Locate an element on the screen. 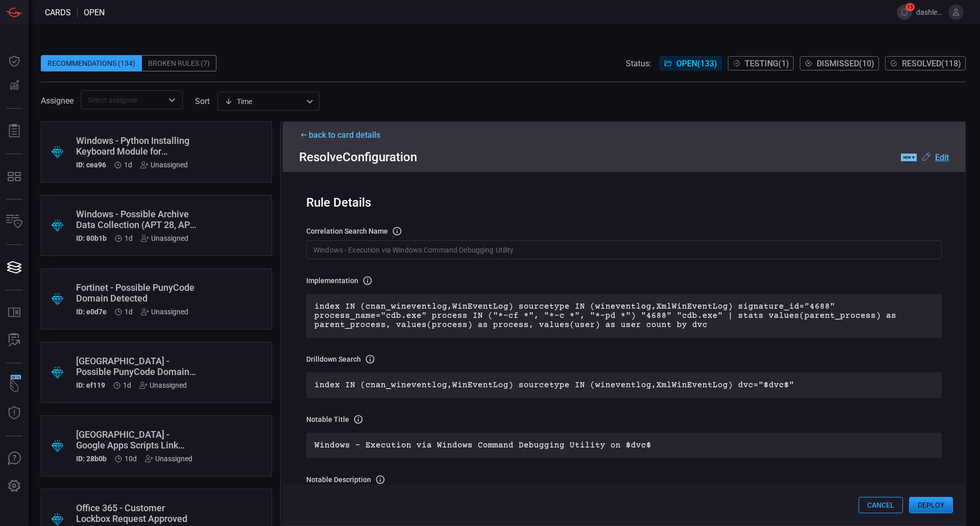 The height and width of the screenshot is (526, 980). button: Open(133) is located at coordinates (690, 64).